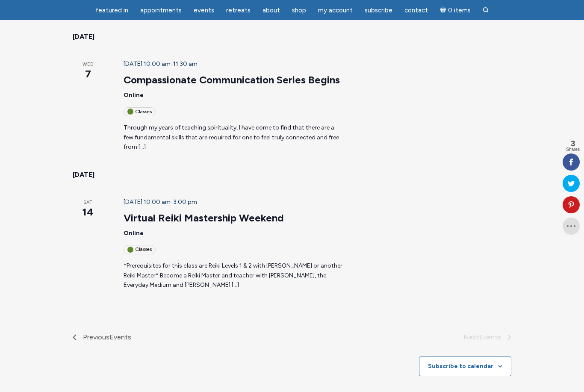 This screenshot has height=392, width=584. Describe the element at coordinates (444, 10) in the screenshot. I see `i: Cart` at that location.